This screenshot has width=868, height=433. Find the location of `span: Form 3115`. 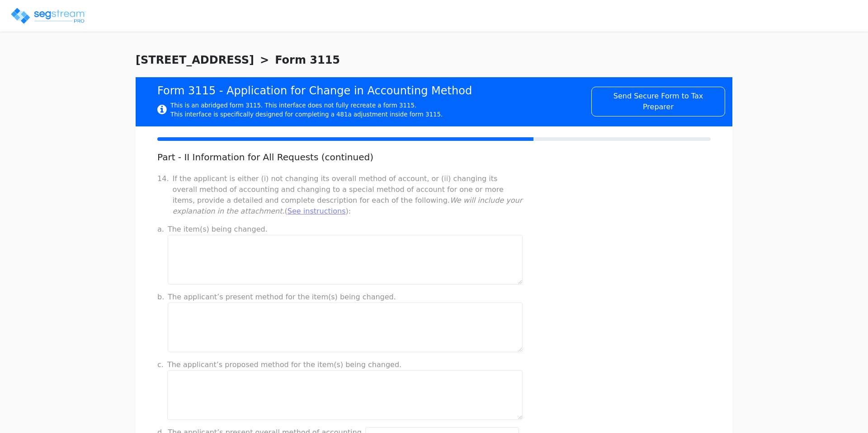

span: Form 3115 is located at coordinates (307, 60).